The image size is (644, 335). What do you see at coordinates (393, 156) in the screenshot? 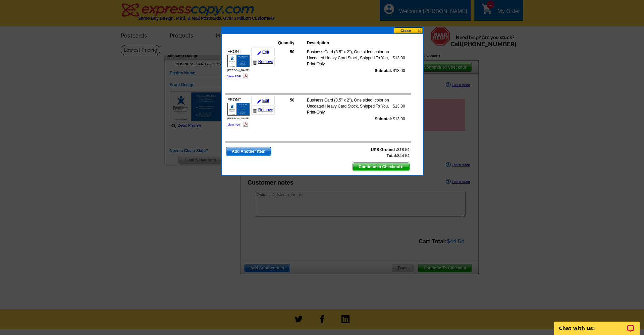
I see `strong: Total:` at bounding box center [393, 156].